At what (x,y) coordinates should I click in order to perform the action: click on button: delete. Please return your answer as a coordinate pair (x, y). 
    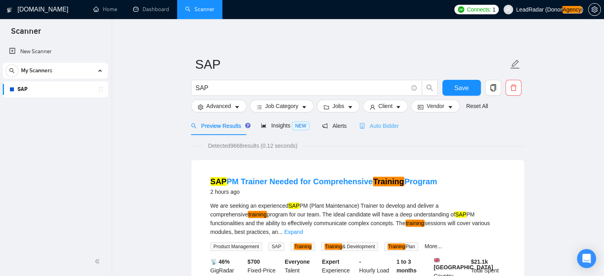
    Looking at the image, I should click on (514, 88).